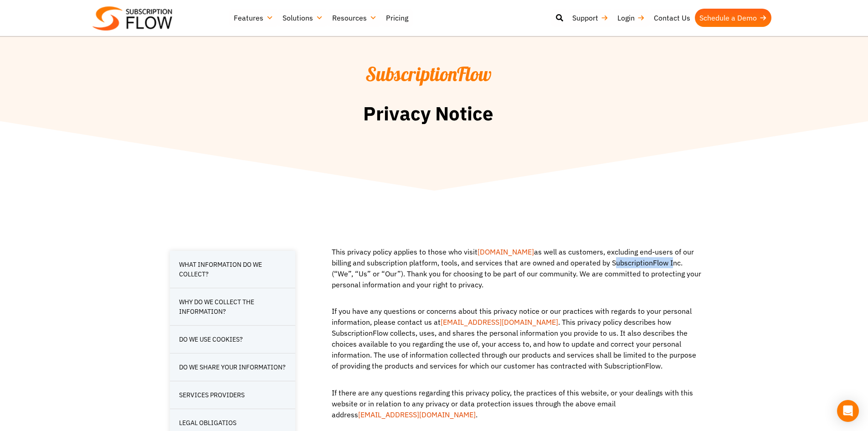 Image resolution: width=868 pixels, height=431 pixels. What do you see at coordinates (233, 395) in the screenshot?
I see `a: SERVICES PROVIDERS` at bounding box center [233, 395].